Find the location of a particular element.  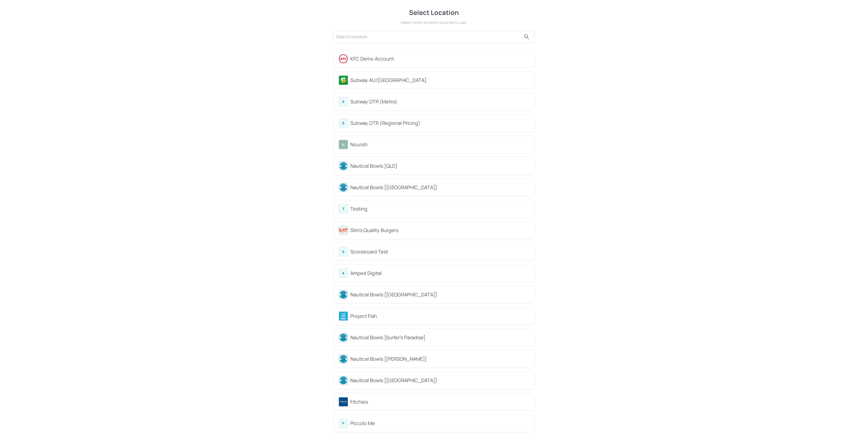

div: Select which location you’d like to use. is located at coordinates (434, 22).